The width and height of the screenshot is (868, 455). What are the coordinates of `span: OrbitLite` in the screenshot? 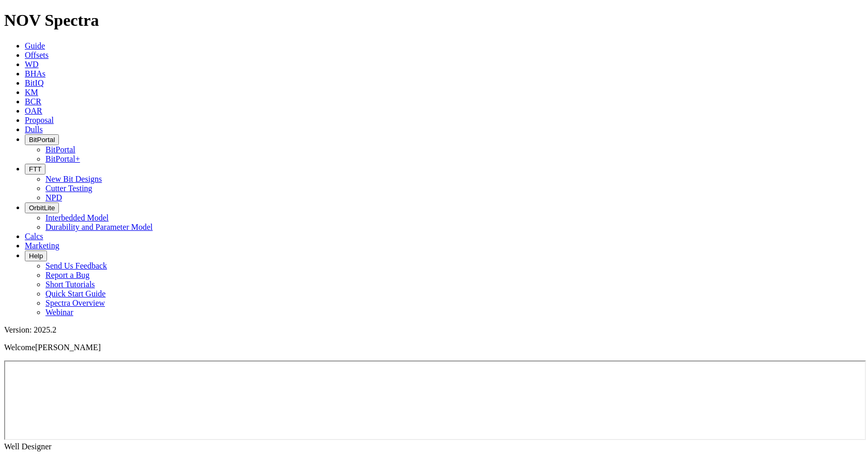 It's located at (42, 207).